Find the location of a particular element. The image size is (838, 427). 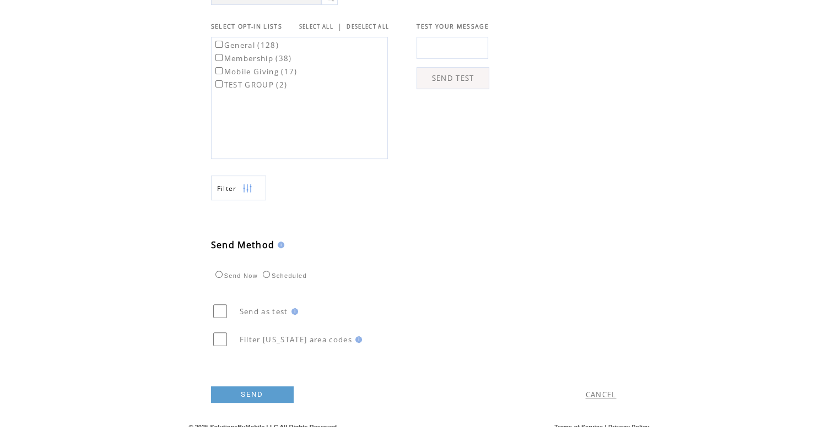

span: Send Method is located at coordinates (243, 245).